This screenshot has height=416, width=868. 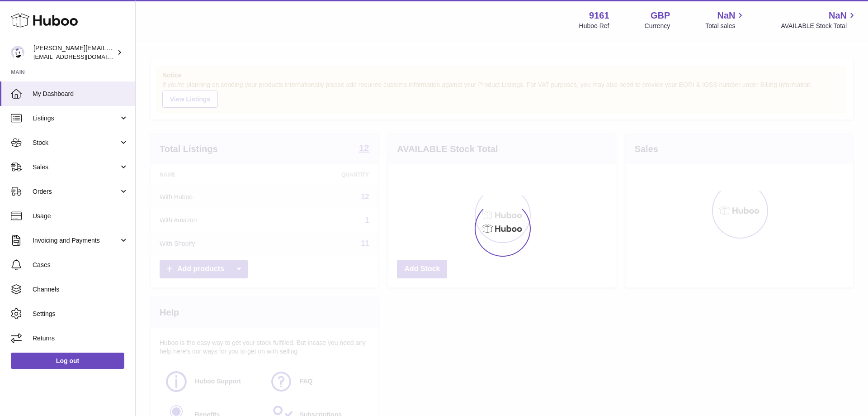 I want to click on span: AVAILABLE Stock Total, so click(x=819, y=26).